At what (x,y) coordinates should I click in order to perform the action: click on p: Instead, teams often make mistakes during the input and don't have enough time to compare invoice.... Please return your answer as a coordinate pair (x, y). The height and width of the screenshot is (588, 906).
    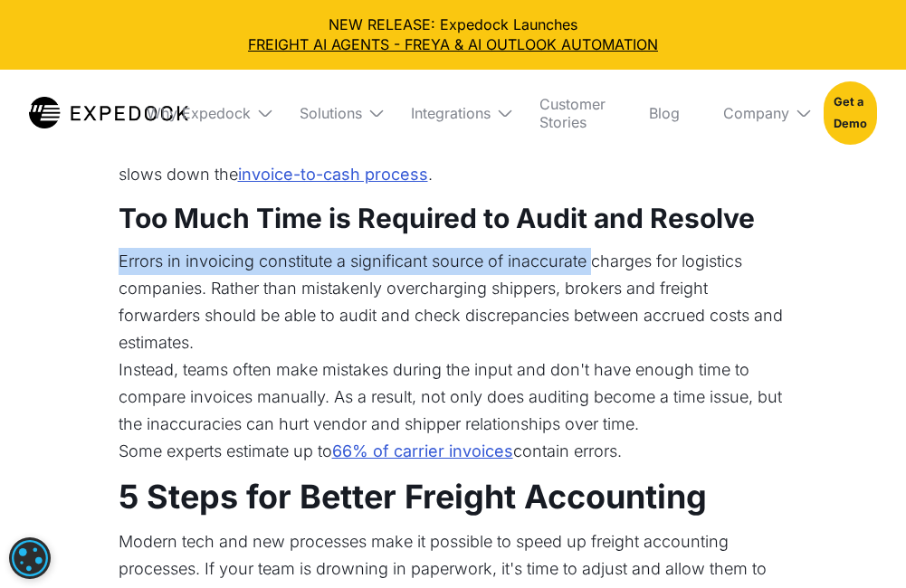
    Looking at the image, I should click on (453, 397).